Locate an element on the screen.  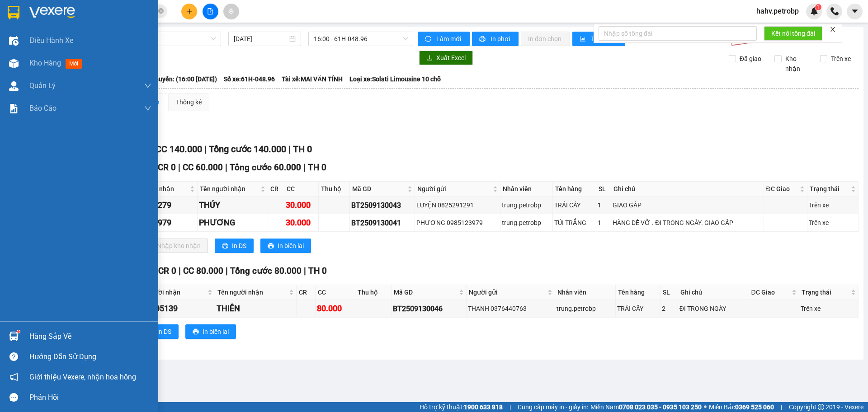
button: downloadXuất Excel is located at coordinates (446, 58).